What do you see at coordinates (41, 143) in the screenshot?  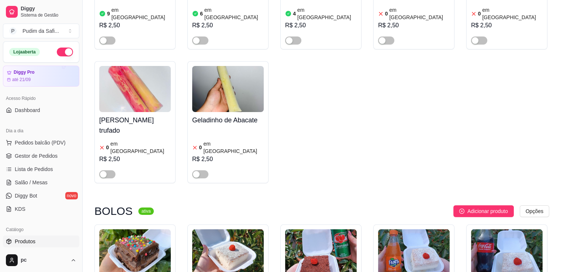 I see `button: Pedidos balcão (PDV)` at bounding box center [41, 143].